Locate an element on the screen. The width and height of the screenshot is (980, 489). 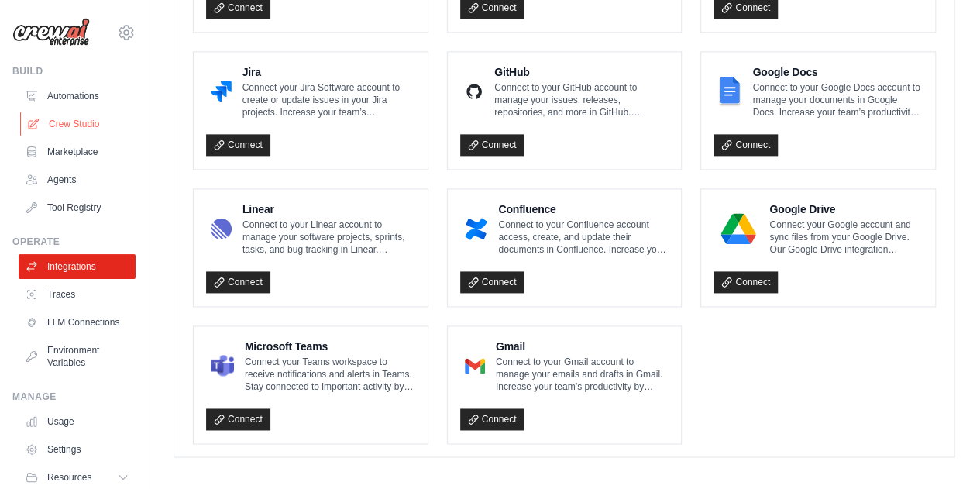
h4: Microsoft Teams is located at coordinates (331, 347).